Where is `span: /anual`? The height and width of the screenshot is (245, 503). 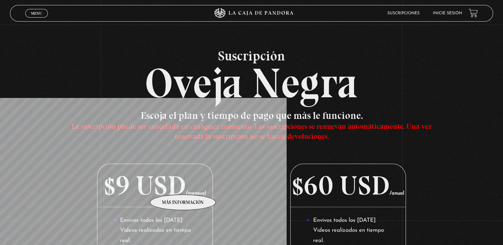
span: /anual is located at coordinates (397, 193).